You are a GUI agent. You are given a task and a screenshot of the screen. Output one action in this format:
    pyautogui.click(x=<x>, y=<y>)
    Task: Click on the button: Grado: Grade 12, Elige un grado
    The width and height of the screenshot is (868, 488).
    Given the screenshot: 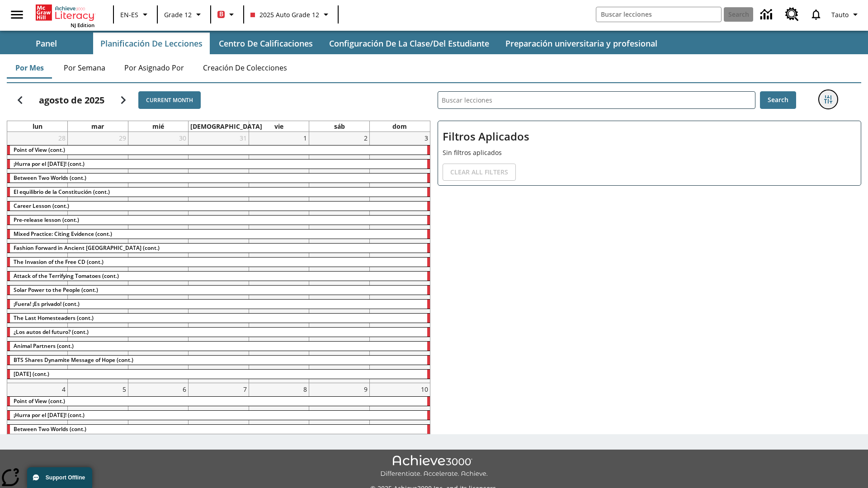 What is the action you would take?
    pyautogui.click(x=184, y=14)
    